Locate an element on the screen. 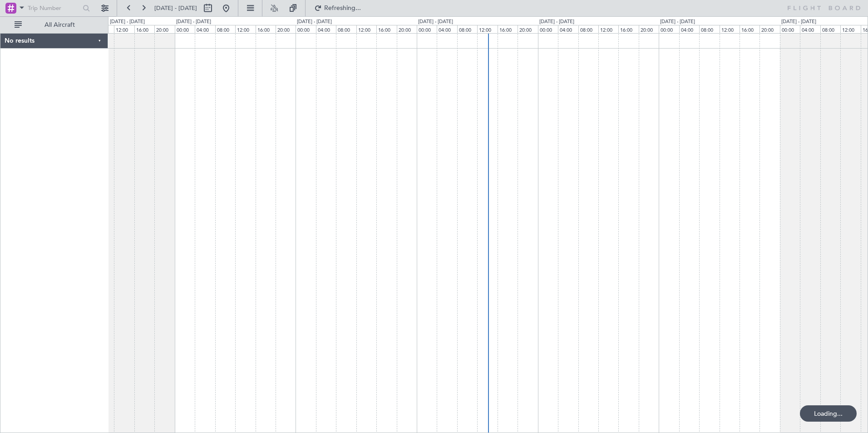 This screenshot has width=868, height=433. input: Trip Number is located at coordinates (54, 8).